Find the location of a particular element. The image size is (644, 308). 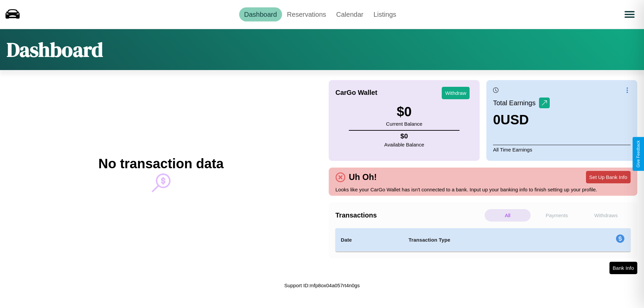

p: Withdraws is located at coordinates (606, 215).